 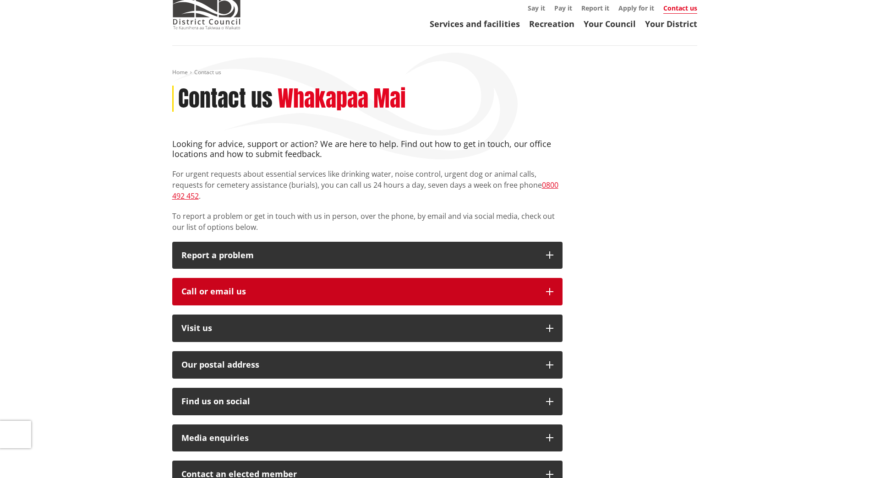 What do you see at coordinates (342, 99) in the screenshot?
I see `h2: Whakapaa Mai` at bounding box center [342, 99].